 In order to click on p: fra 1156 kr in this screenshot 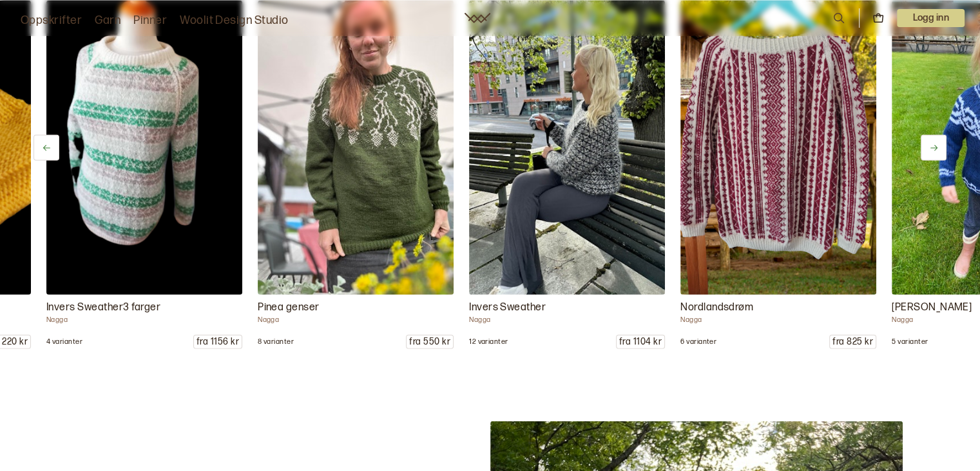, I will do `click(218, 342)`.